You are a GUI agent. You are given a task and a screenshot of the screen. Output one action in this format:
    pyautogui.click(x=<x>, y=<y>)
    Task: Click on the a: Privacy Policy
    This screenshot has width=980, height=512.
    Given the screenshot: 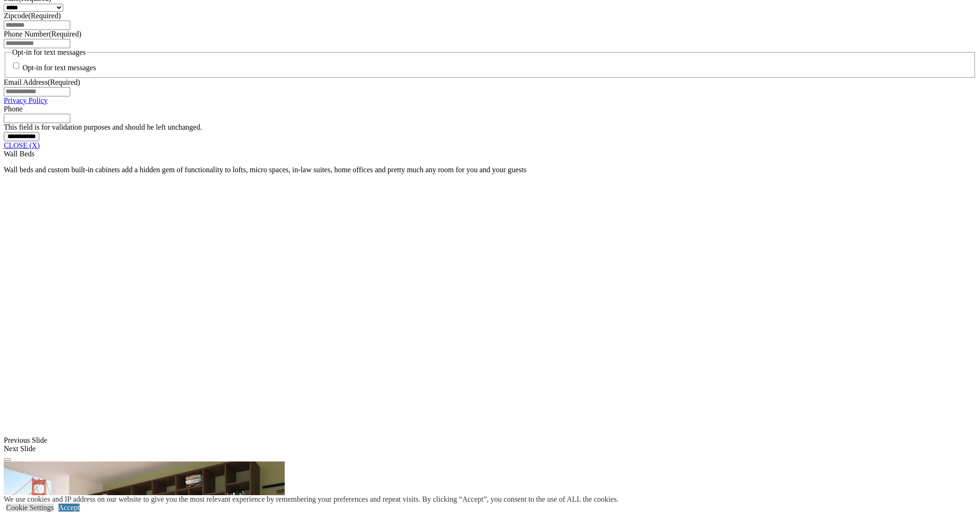 What is the action you would take?
    pyautogui.click(x=26, y=100)
    